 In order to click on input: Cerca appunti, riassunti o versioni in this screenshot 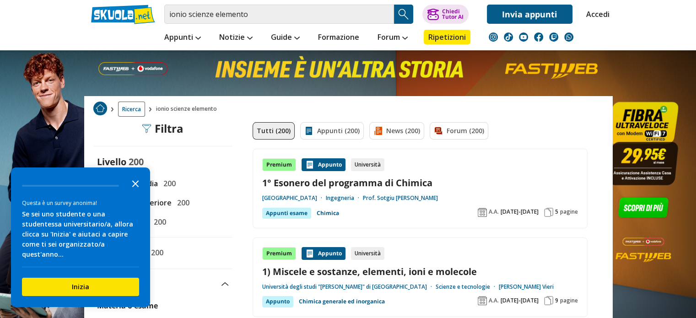, I will do `click(279, 14)`.